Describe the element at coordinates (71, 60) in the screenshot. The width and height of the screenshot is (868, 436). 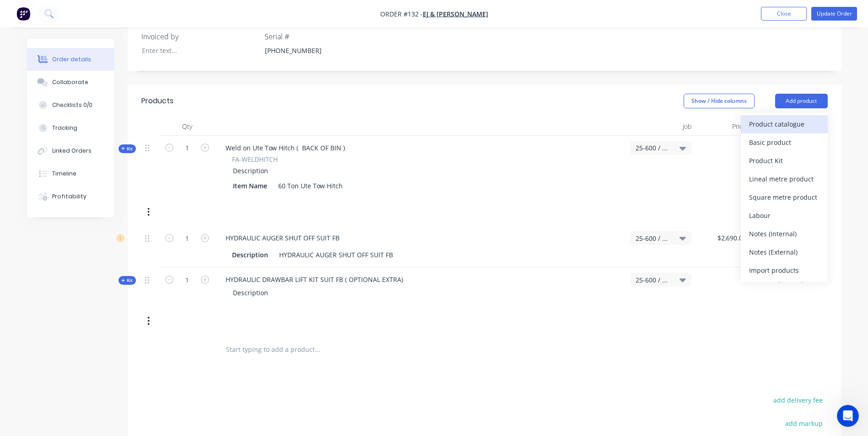
I see `div: Order details` at that location.